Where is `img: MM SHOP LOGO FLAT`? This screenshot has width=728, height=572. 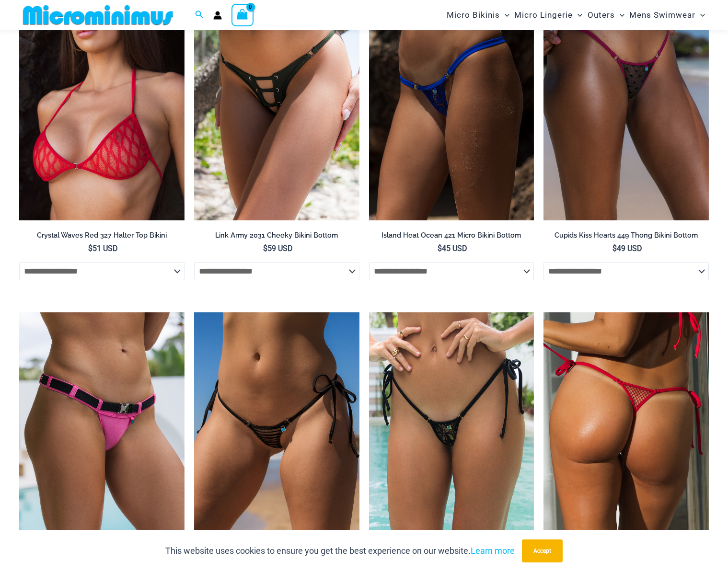 img: MM SHOP LOGO FLAT is located at coordinates (98, 15).